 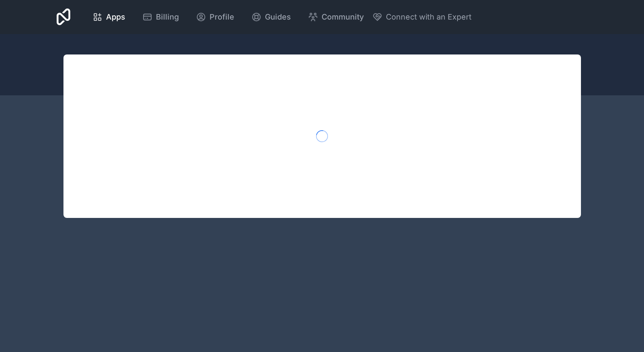 What do you see at coordinates (422, 17) in the screenshot?
I see `button: Connect with an Expert` at bounding box center [422, 17].